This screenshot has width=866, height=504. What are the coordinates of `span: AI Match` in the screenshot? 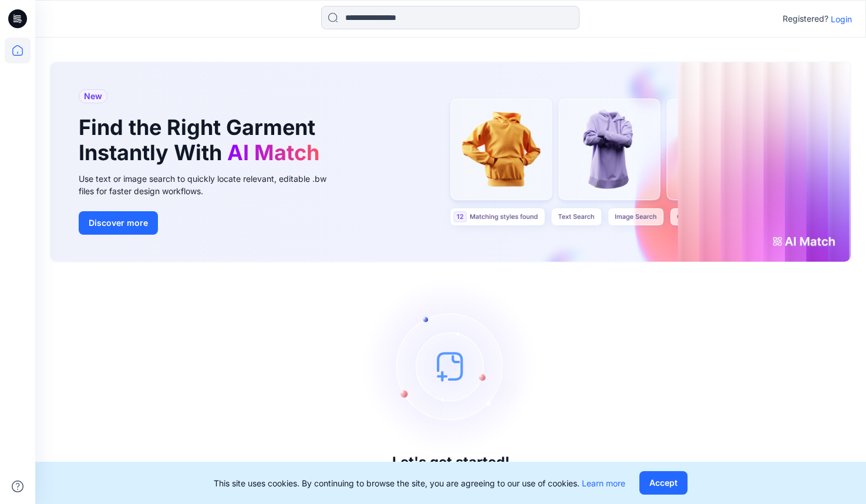 It's located at (273, 152).